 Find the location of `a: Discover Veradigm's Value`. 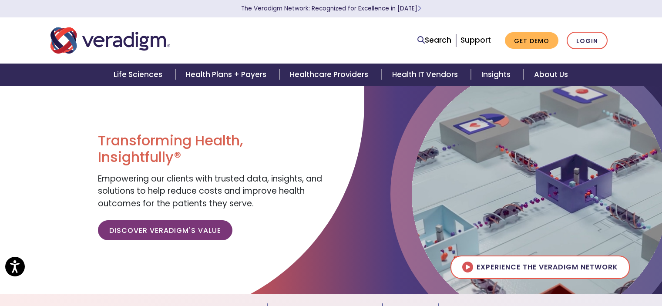

a: Discover Veradigm's Value is located at coordinates (165, 230).